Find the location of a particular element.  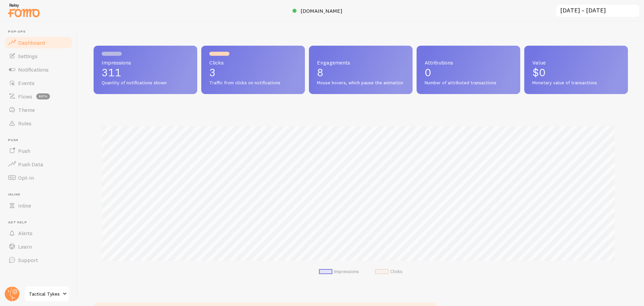

span: Pop-ups is located at coordinates (41, 32).